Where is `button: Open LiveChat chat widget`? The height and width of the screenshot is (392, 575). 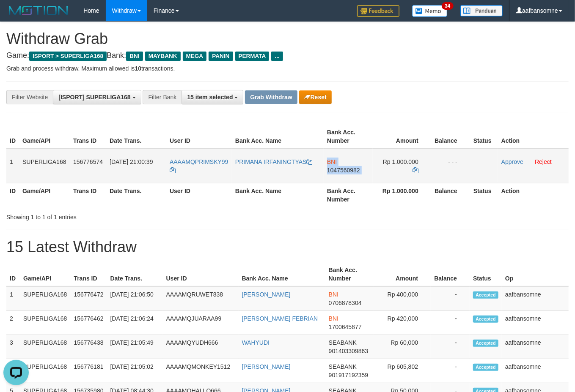
button: Open LiveChat chat widget is located at coordinates (16, 16).